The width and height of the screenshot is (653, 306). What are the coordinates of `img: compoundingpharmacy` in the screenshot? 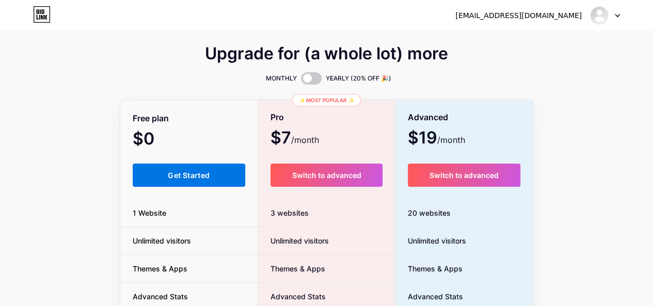 It's located at (600, 15).